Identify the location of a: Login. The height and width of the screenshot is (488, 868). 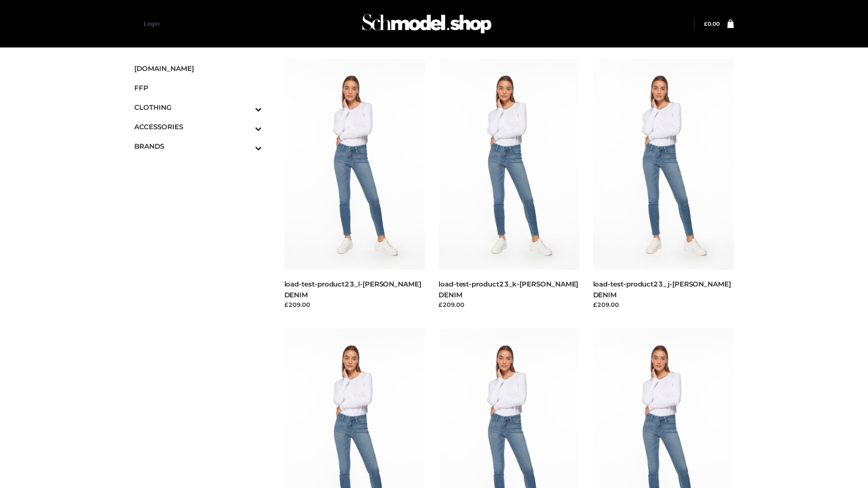
(151, 24).